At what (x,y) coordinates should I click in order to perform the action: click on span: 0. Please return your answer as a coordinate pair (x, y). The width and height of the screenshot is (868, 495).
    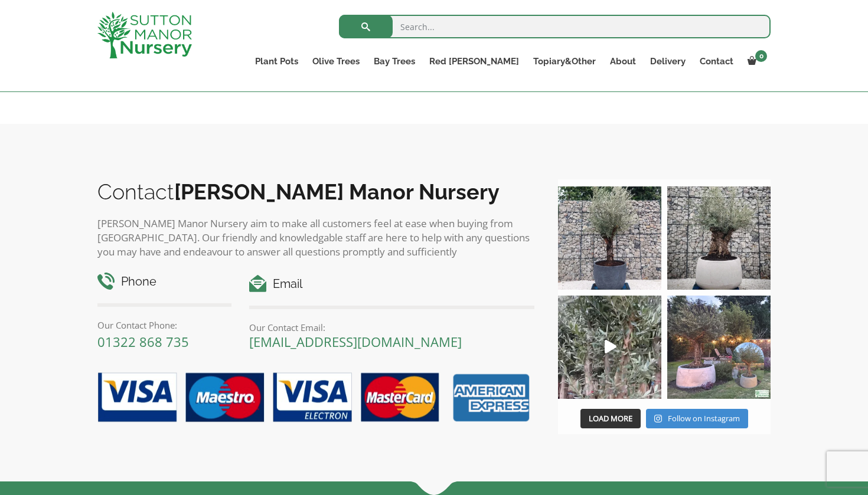
    Looking at the image, I should click on (761, 56).